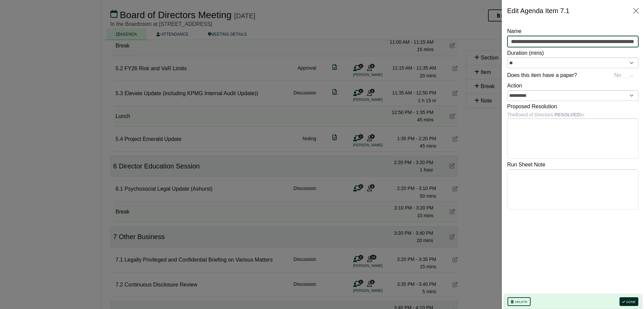 Image resolution: width=644 pixels, height=309 pixels. Describe the element at coordinates (567, 115) in the screenshot. I see `b: RESOLVED` at that location.